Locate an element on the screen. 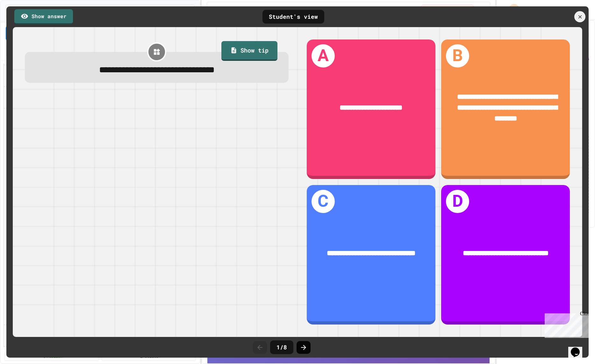  a: Show answer is located at coordinates (44, 17).